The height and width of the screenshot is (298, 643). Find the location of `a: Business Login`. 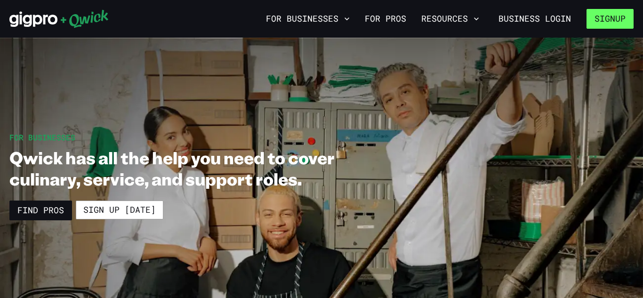

a: Business Login is located at coordinates (535, 19).